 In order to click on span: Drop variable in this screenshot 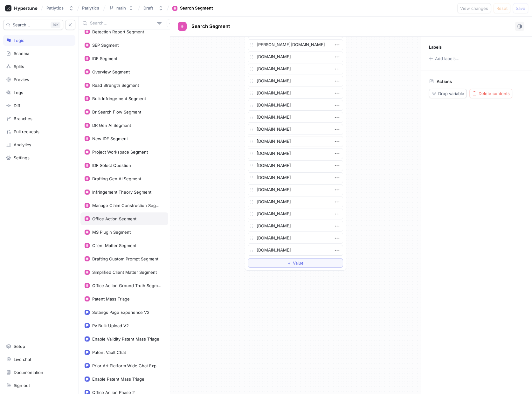, I will do `click(451, 93)`.